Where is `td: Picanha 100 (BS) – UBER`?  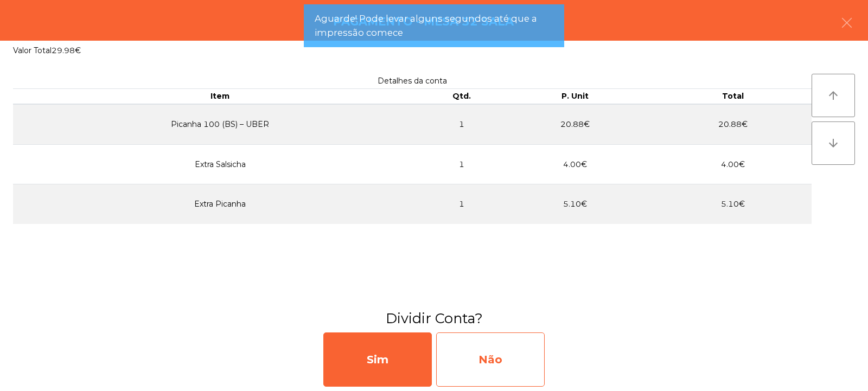
td: Picanha 100 (BS) – UBER is located at coordinates (220, 125).